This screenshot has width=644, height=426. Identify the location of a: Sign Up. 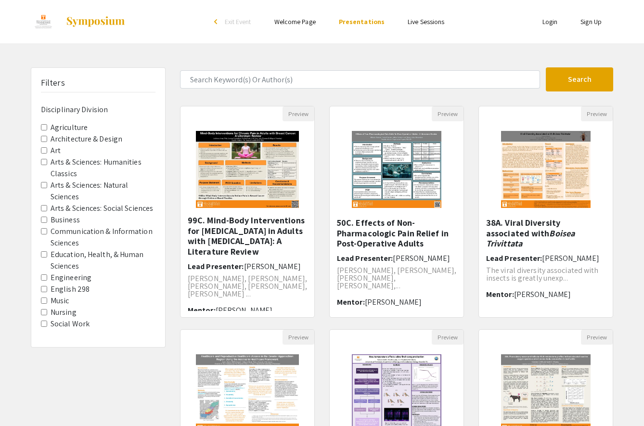
(591, 22).